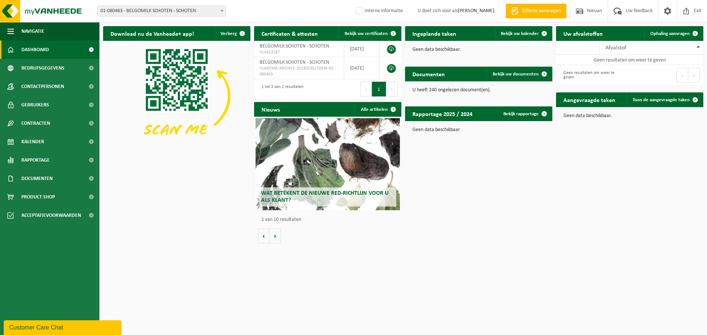 The height and width of the screenshot is (335, 707). Describe the element at coordinates (525, 114) in the screenshot. I see `a: Bekijk rapportage` at that location.